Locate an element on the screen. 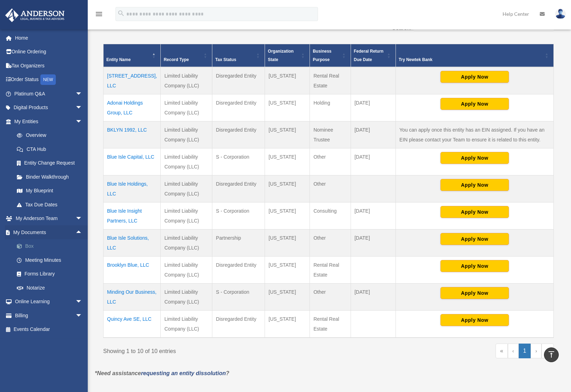  a: Last is located at coordinates (548, 351).